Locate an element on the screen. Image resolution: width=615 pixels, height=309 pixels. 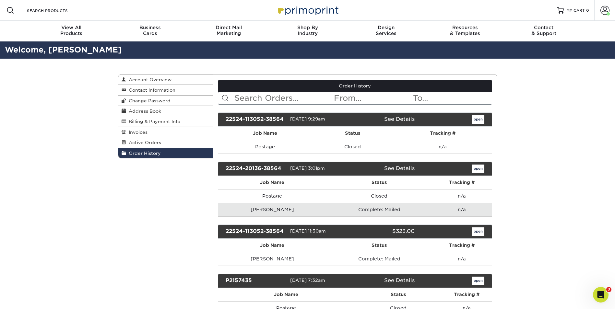
a: BusinessCards is located at coordinates (150, 31).